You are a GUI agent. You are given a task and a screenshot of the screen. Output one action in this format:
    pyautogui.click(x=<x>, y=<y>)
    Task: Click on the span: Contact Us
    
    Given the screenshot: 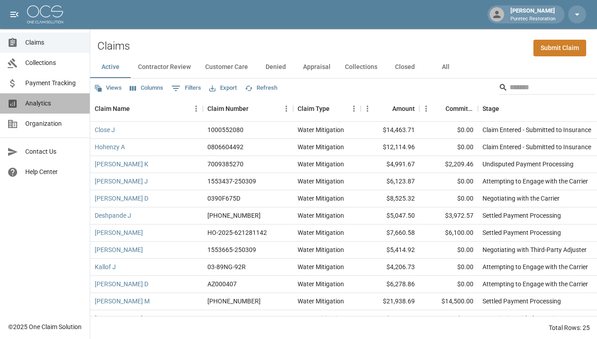 What is the action you would take?
    pyautogui.click(x=54, y=152)
    